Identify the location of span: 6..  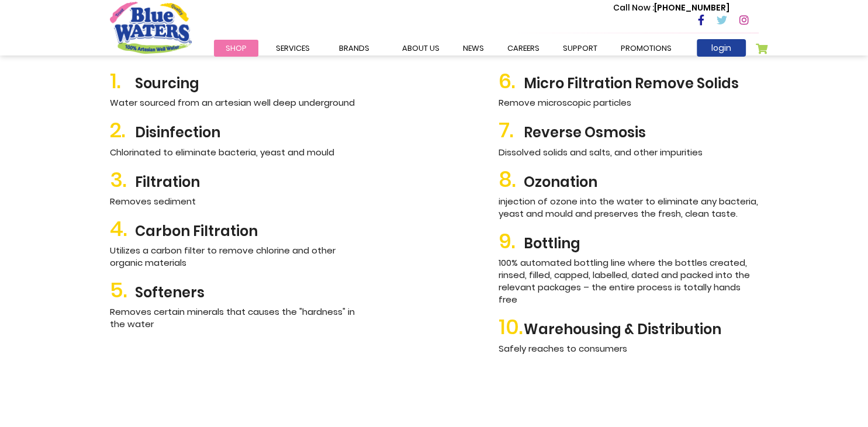
(511, 80).